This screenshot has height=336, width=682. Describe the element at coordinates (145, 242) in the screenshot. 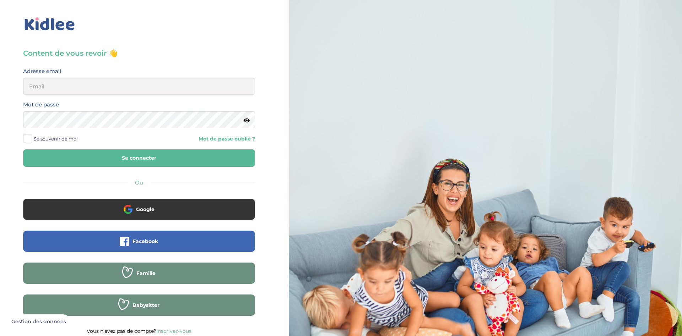

I see `span: Facebook` at that location.